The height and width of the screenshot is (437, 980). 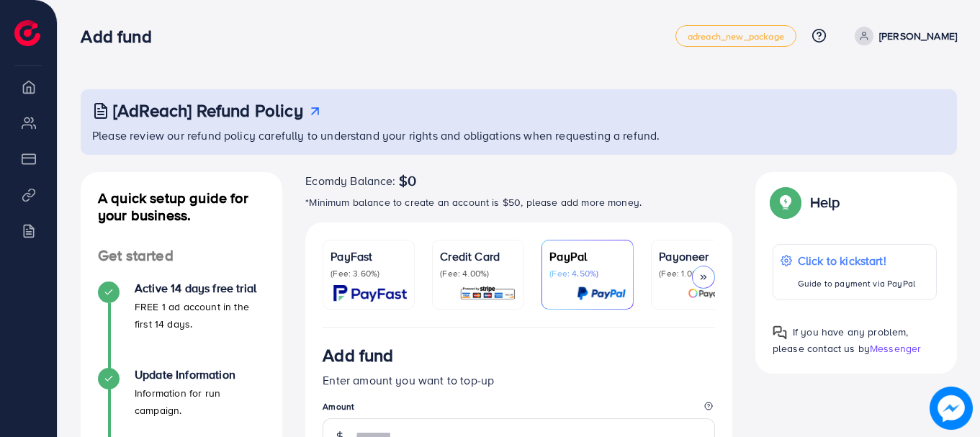 I want to click on p: Payoneer, so click(x=696, y=256).